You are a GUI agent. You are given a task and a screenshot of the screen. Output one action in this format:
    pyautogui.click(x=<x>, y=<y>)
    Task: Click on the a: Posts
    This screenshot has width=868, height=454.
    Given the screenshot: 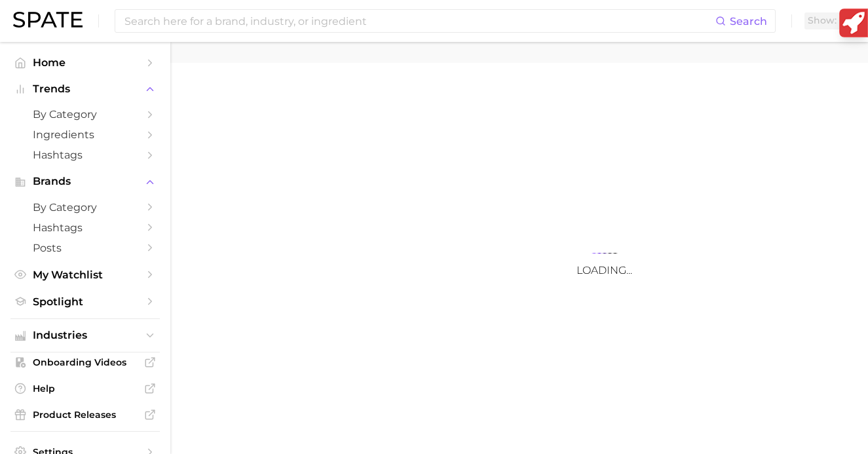 What is the action you would take?
    pyautogui.click(x=85, y=248)
    